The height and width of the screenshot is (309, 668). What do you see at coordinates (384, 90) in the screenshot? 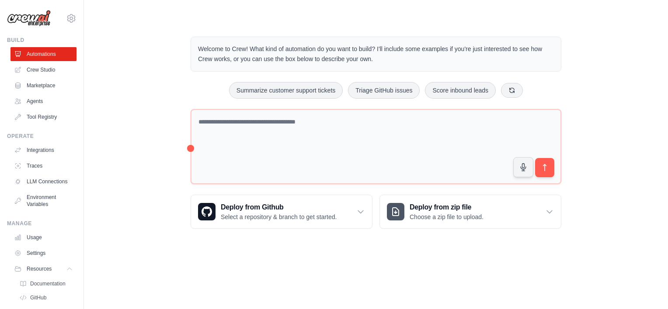
I see `button: Triage GitHub issues` at bounding box center [384, 90].